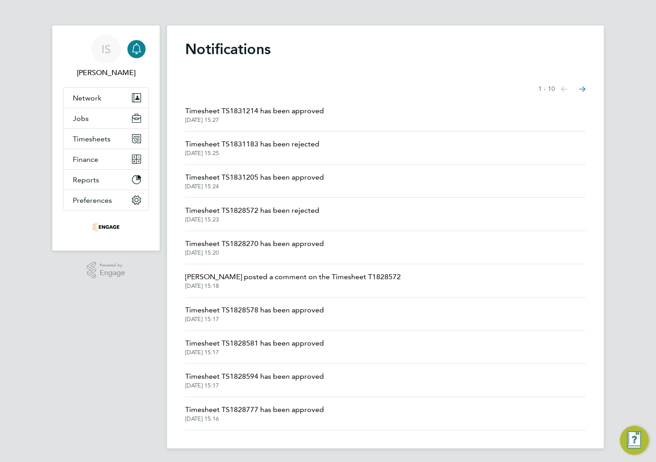 Image resolution: width=656 pixels, height=462 pixels. I want to click on span: Network, so click(87, 98).